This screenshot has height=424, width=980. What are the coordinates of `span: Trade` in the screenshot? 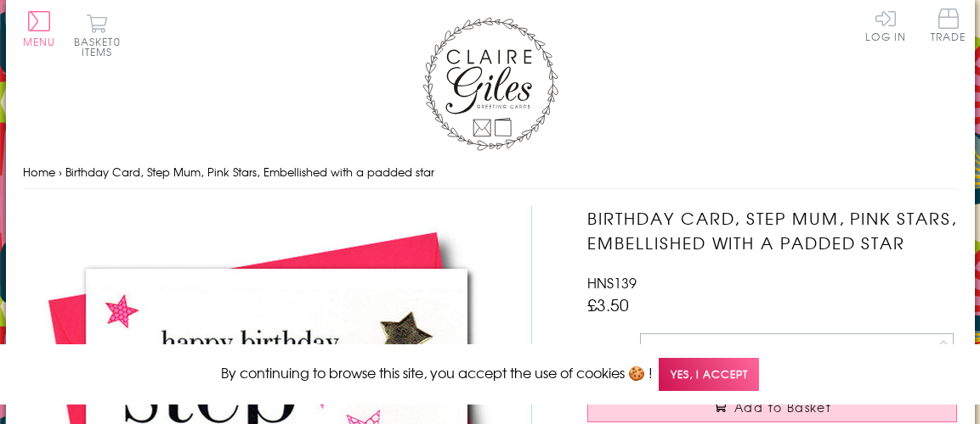 It's located at (948, 24).